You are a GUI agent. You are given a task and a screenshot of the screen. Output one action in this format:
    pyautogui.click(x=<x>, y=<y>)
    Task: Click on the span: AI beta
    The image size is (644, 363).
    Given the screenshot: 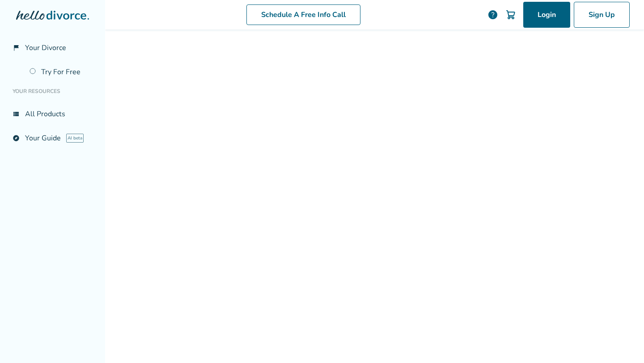 What is the action you would take?
    pyautogui.click(x=75, y=138)
    